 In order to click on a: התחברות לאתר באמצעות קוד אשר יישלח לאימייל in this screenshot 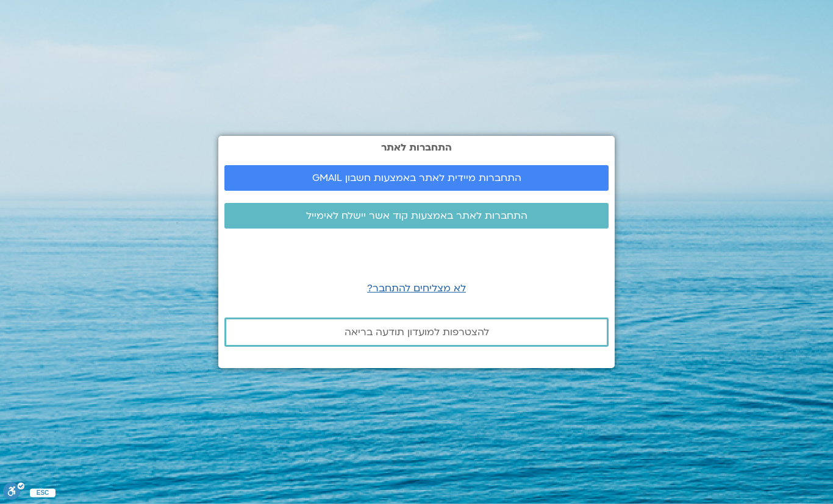, I will do `click(417, 216)`.